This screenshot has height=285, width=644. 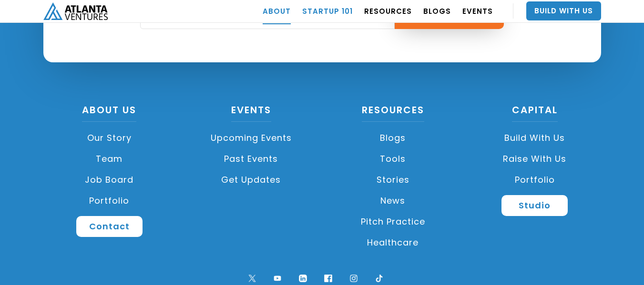 What do you see at coordinates (393, 180) in the screenshot?
I see `a: Stories` at bounding box center [393, 180].